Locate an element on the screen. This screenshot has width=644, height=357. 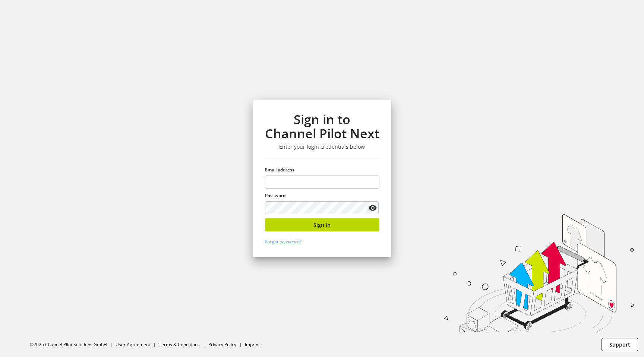
a: Privacy Policy is located at coordinates (222, 344).